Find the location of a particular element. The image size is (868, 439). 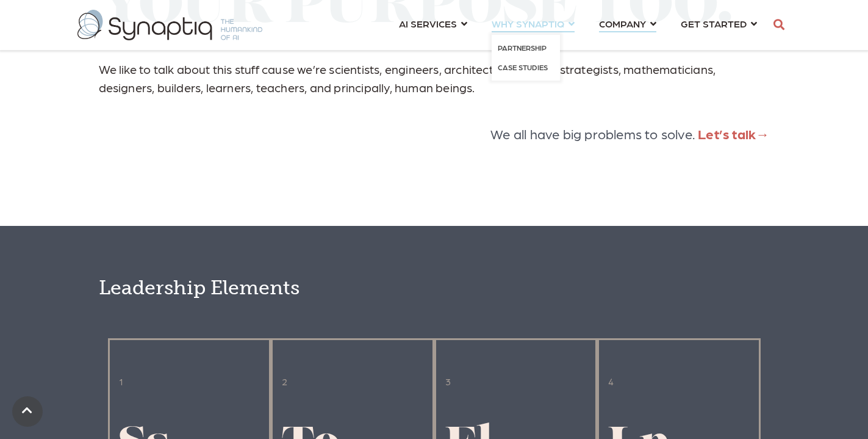

a: Partnership is located at coordinates (526, 48).